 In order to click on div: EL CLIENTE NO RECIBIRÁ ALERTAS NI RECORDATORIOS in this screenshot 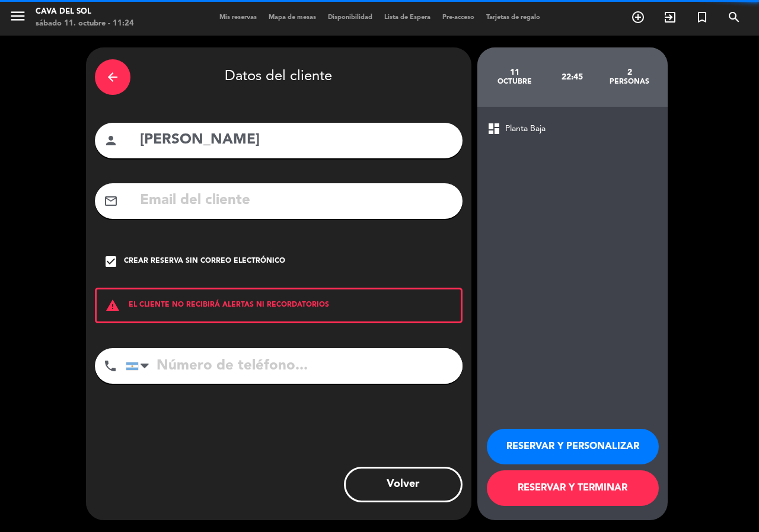, I will do `click(278, 306)`.